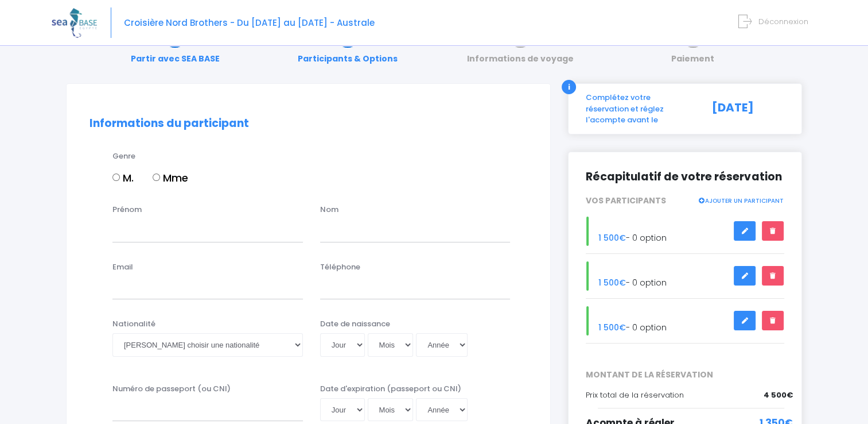 The image size is (868, 424). I want to click on label: Date d'expiration (passeport ou CNI), so click(390, 389).